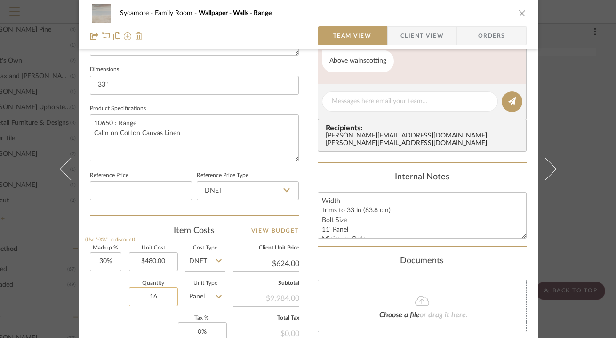 This screenshot has height=338, width=616. Describe the element at coordinates (266, 318) in the screenshot. I see `label: Total Tax` at that location.